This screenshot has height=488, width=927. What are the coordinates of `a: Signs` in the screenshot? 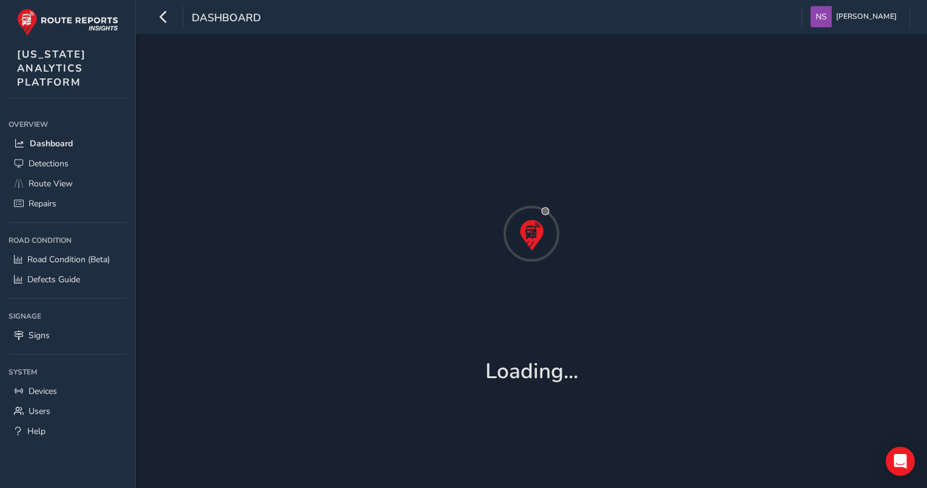 It's located at (67, 335).